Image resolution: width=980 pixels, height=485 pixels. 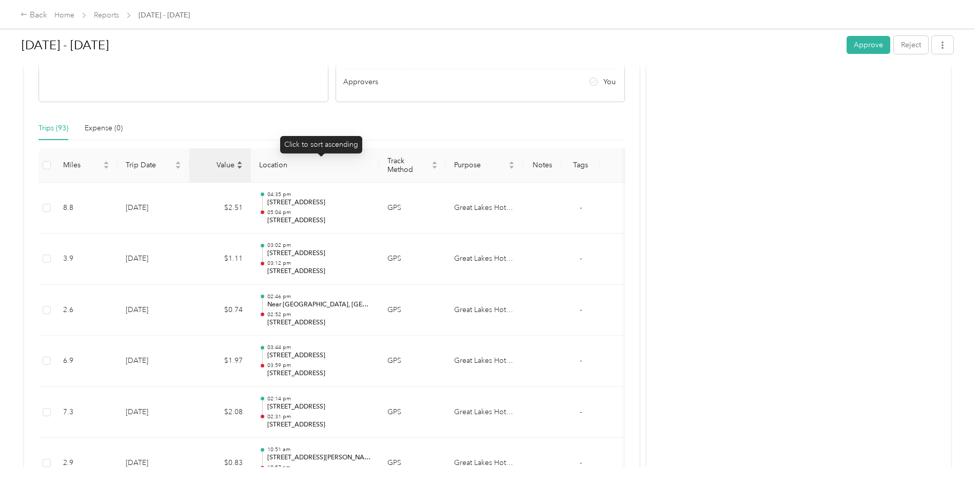 I want to click on td: 3.9, so click(x=86, y=259).